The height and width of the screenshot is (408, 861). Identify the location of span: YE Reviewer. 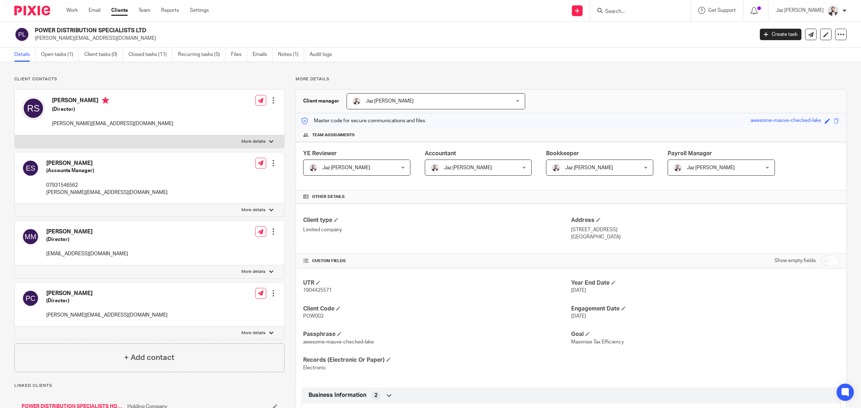
(320, 154).